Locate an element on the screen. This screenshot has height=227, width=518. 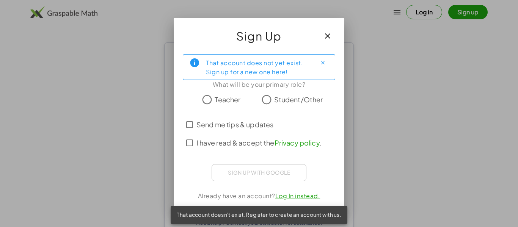
div: That account does not yet exist. Sign up for a new one here! is located at coordinates (258, 67).